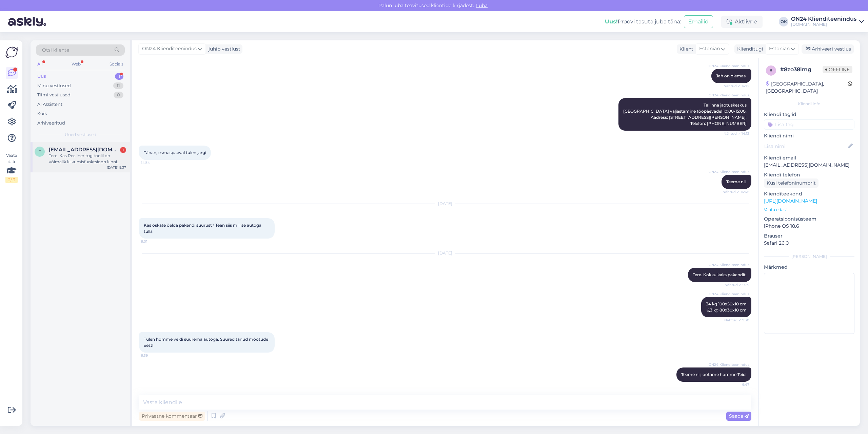 The image size is (868, 434). I want to click on div: Klient, so click(685, 49).